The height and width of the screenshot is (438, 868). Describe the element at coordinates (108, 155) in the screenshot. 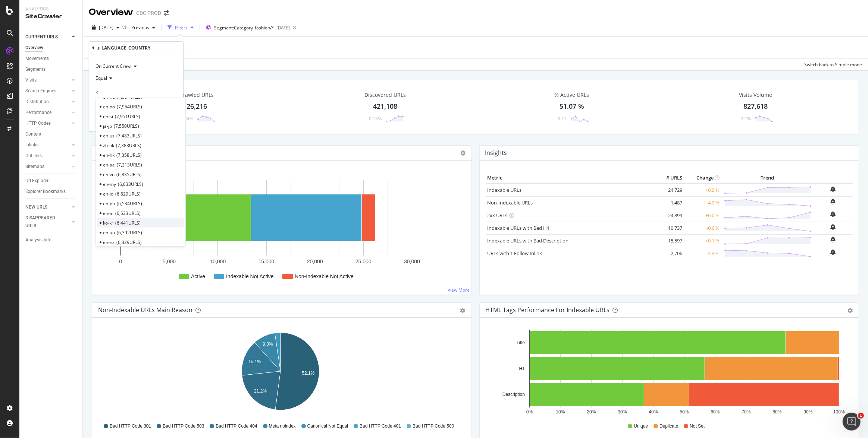

I see `span: en-hk` at that location.